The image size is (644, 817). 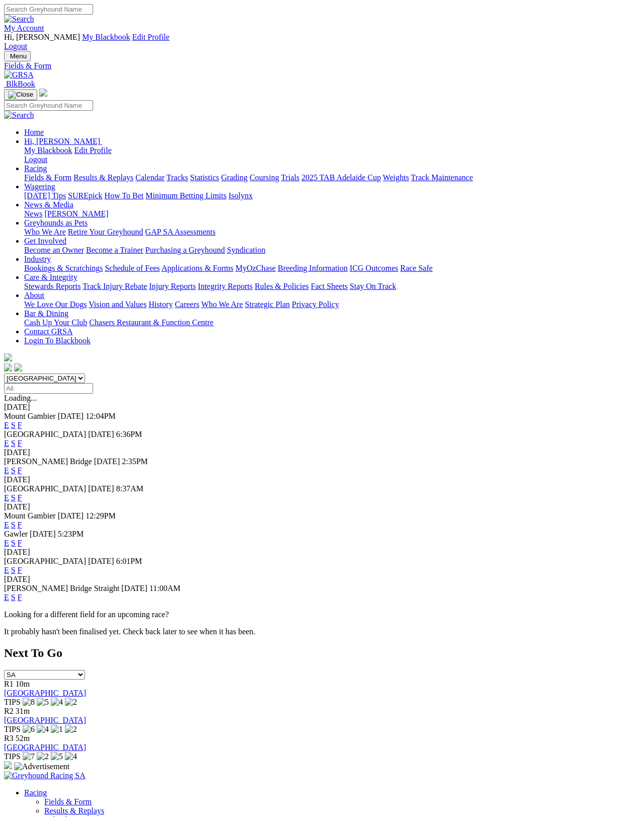 I want to click on a: Injury Reports, so click(x=172, y=286).